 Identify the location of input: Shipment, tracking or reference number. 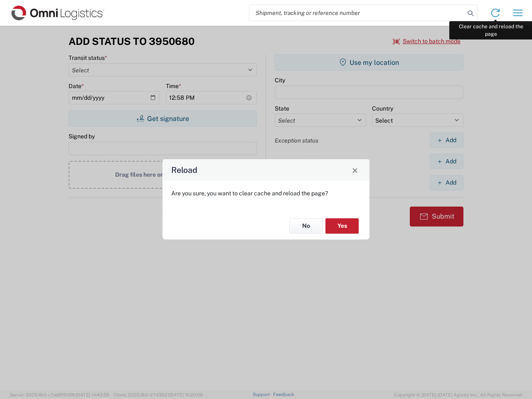
(357, 13).